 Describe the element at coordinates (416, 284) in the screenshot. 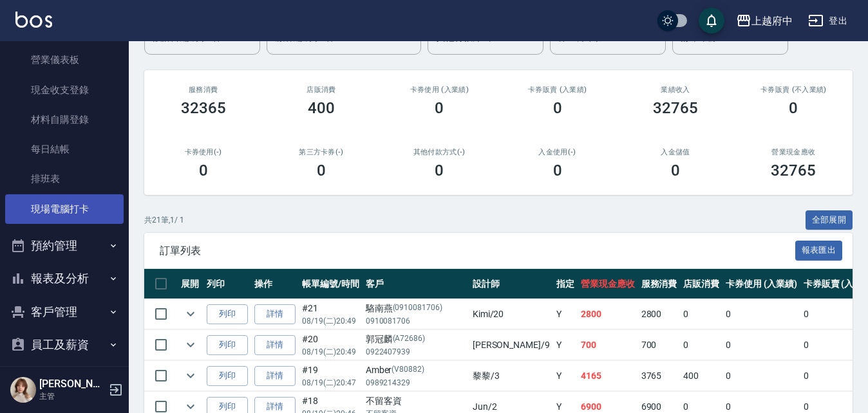

I see `th: 客戶` at that location.